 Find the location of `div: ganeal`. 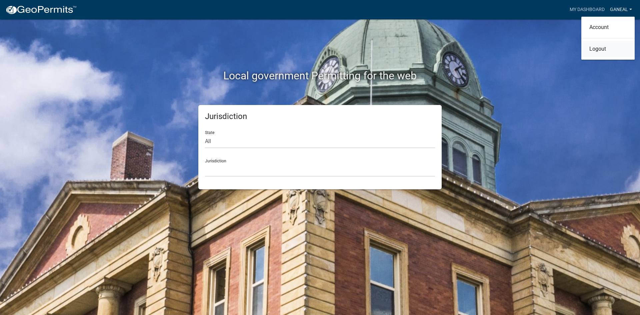

div: ganeal is located at coordinates (608, 38).